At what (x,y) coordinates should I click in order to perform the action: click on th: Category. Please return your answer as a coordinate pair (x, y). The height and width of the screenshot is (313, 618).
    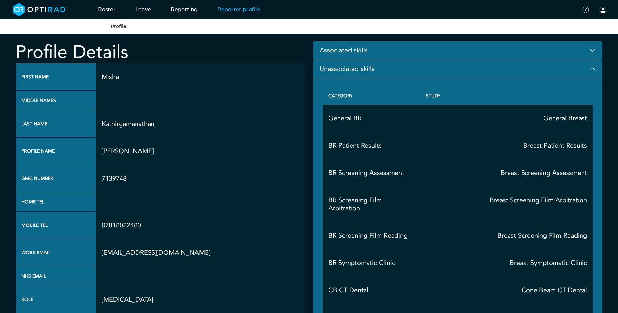
    Looking at the image, I should click on (372, 96).